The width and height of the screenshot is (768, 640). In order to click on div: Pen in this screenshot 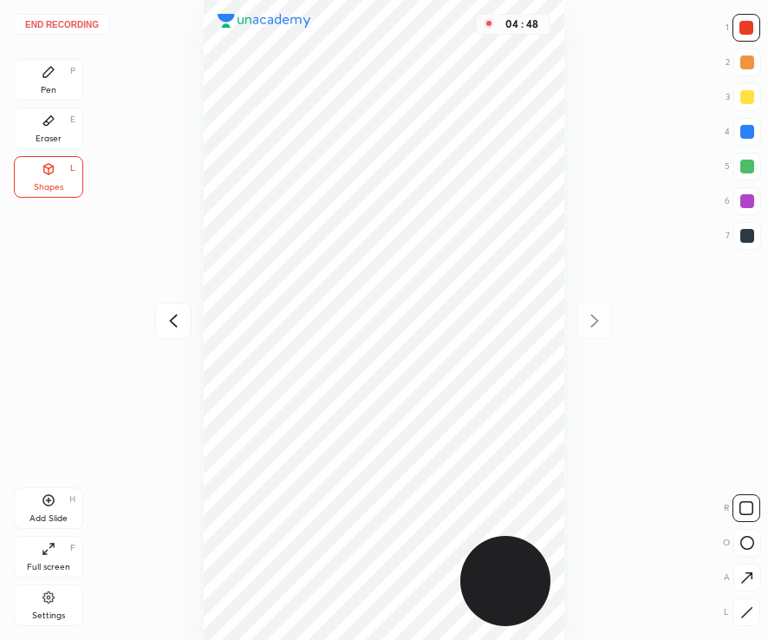, I will do `click(49, 90)`.